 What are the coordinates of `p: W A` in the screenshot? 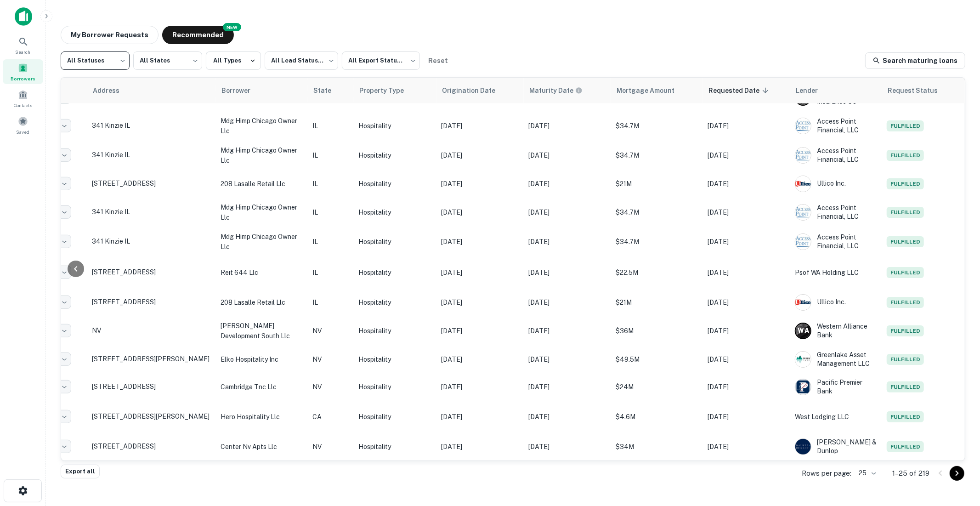 It's located at (803, 330).